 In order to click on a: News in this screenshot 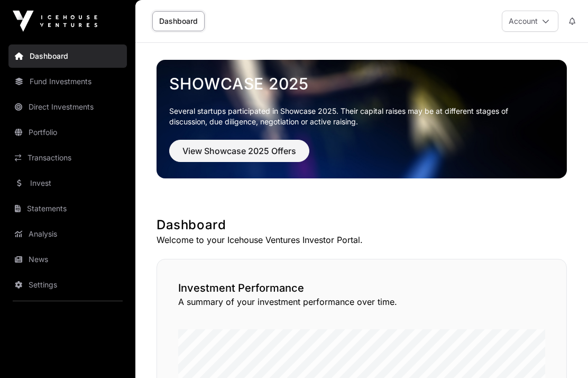, I will do `click(67, 259)`.